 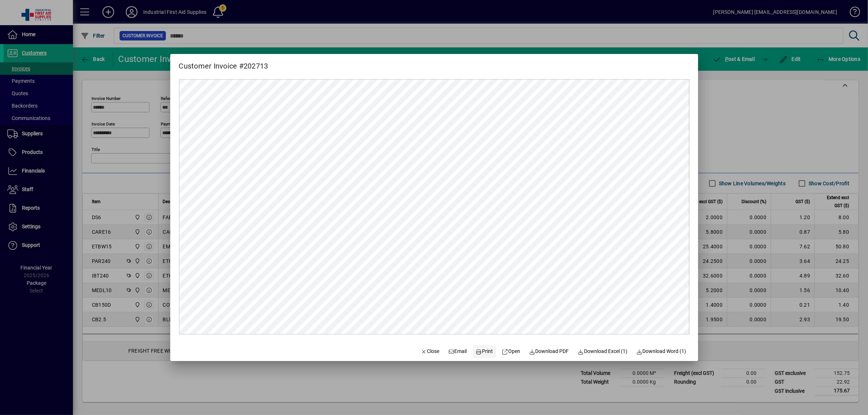 What do you see at coordinates (430, 351) in the screenshot?
I see `span: Close` at bounding box center [430, 351].